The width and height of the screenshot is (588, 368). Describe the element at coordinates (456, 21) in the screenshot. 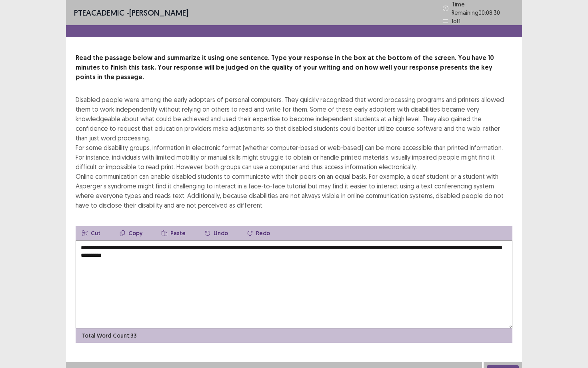

I see `p: 1 of 1` at that location.